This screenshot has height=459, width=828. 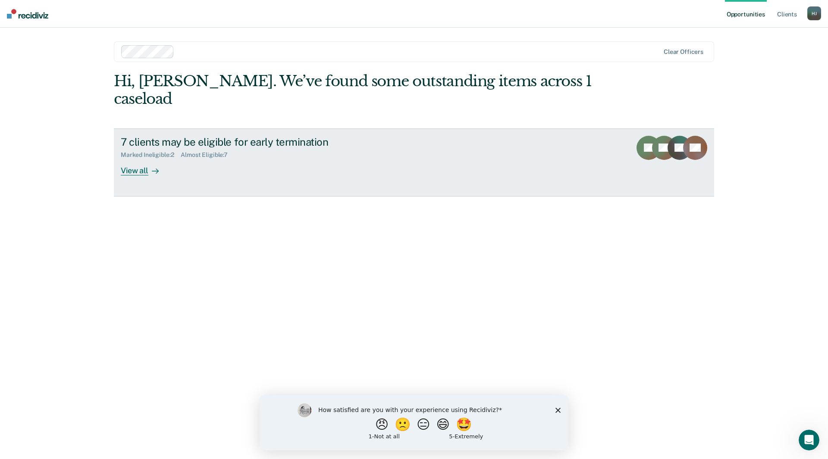 What do you see at coordinates (45, 16) in the screenshot?
I see `img: Profile image for Kim` at bounding box center [45, 16].